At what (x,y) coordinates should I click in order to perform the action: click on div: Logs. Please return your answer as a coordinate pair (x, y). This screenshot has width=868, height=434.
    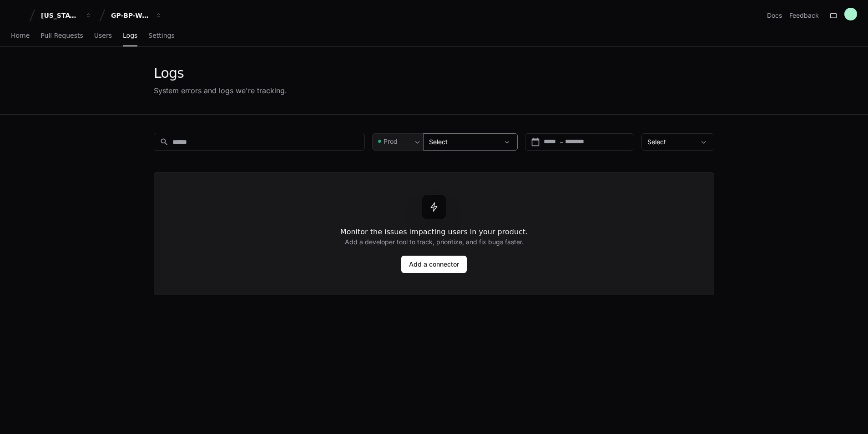
    Looking at the image, I should click on (220, 73).